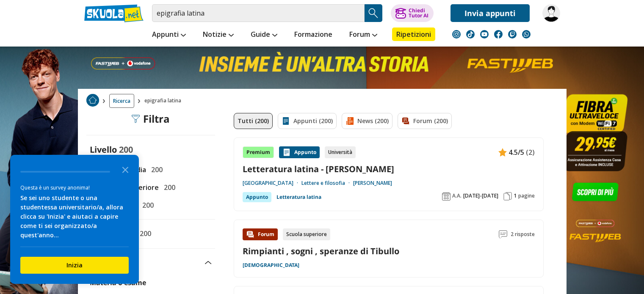 The width and height of the screenshot is (644, 294). Describe the element at coordinates (306, 234) in the screenshot. I see `div: Scuola superiore` at that location.